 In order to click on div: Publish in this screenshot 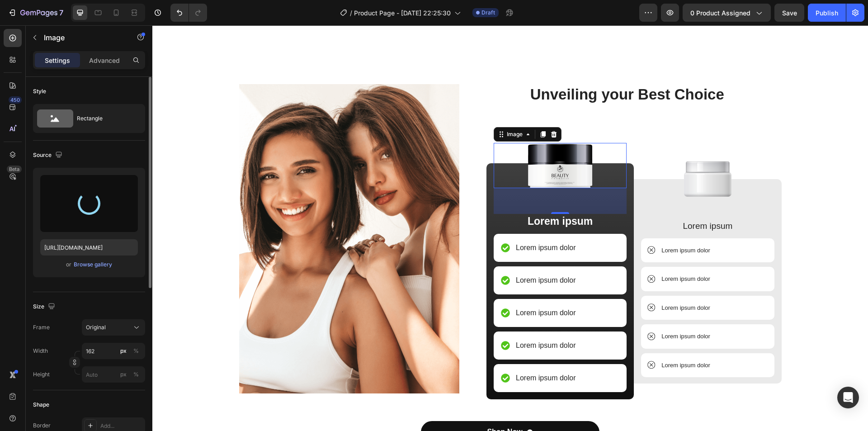, I will do `click(827, 13)`.